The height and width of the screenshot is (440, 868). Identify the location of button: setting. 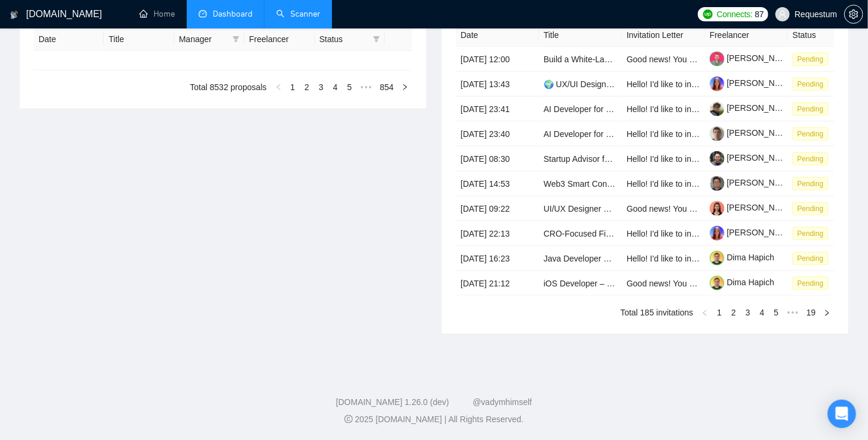
(854, 14).